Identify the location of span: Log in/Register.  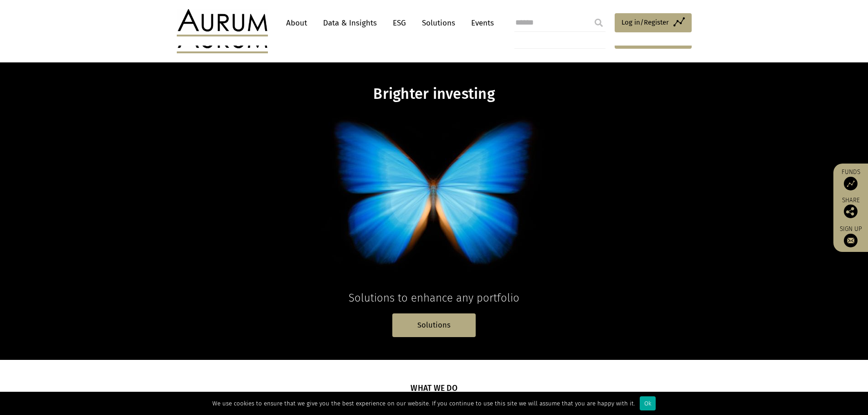
(645, 22).